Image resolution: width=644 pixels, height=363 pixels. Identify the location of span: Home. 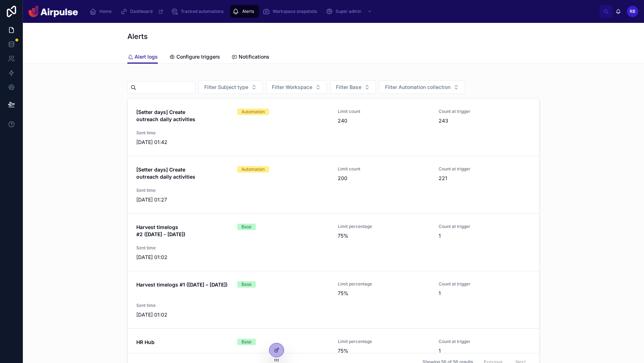
(105, 12).